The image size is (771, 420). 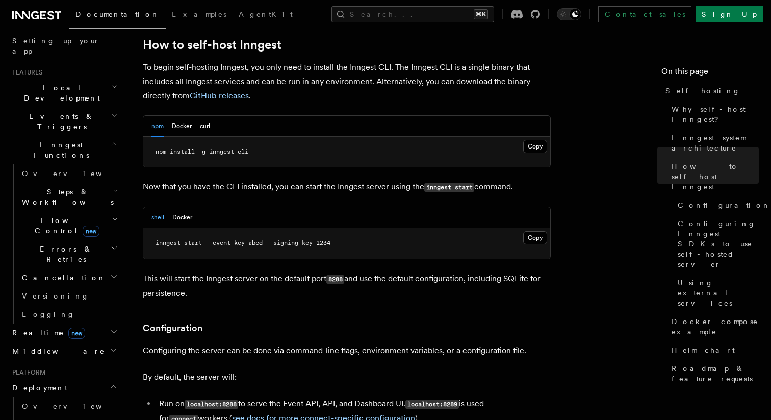 I want to click on span: Examples, so click(x=199, y=14).